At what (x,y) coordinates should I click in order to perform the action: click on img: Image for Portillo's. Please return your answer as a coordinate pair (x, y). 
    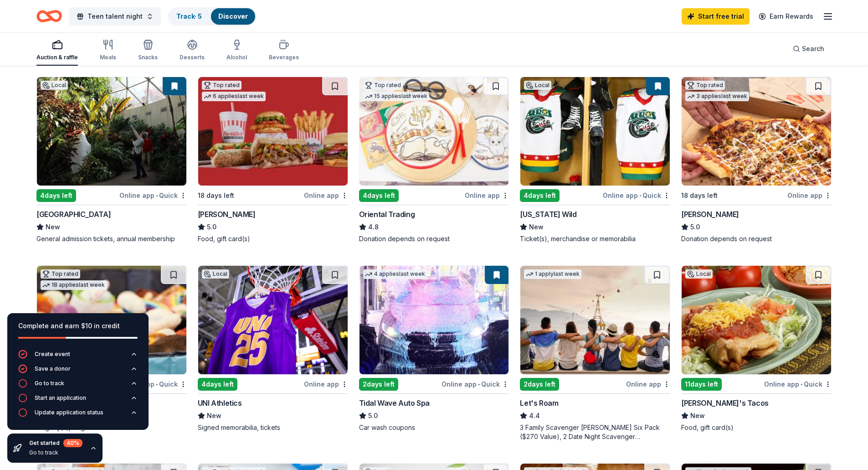
    Looking at the image, I should click on (273, 131).